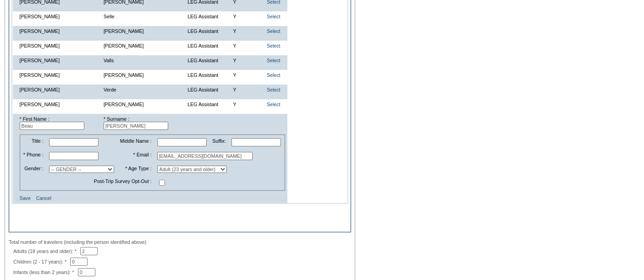  What do you see at coordinates (34, 170) in the screenshot?
I see `td: Gender :` at bounding box center [34, 170].